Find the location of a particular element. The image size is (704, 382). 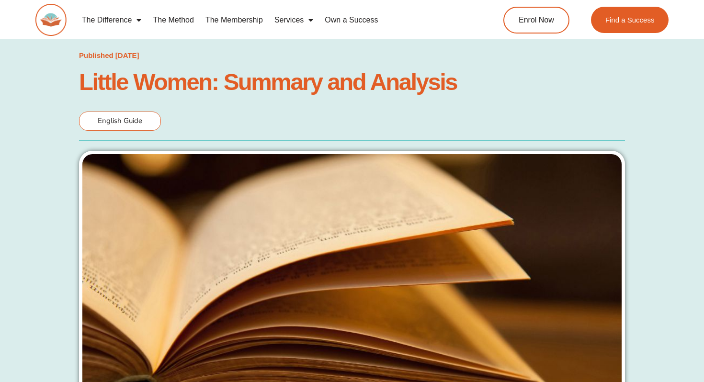

a: Enrol Now is located at coordinates (536, 20).